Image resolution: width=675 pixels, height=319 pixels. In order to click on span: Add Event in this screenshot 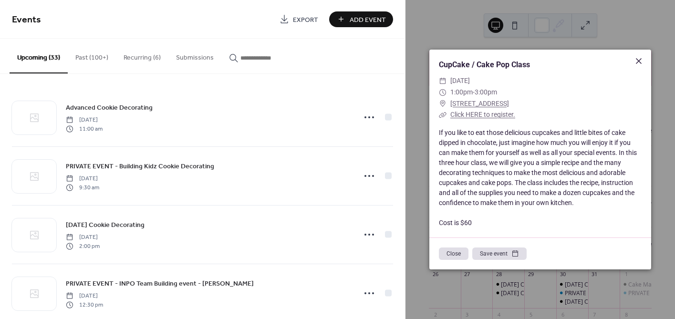, I will do `click(368, 20)`.